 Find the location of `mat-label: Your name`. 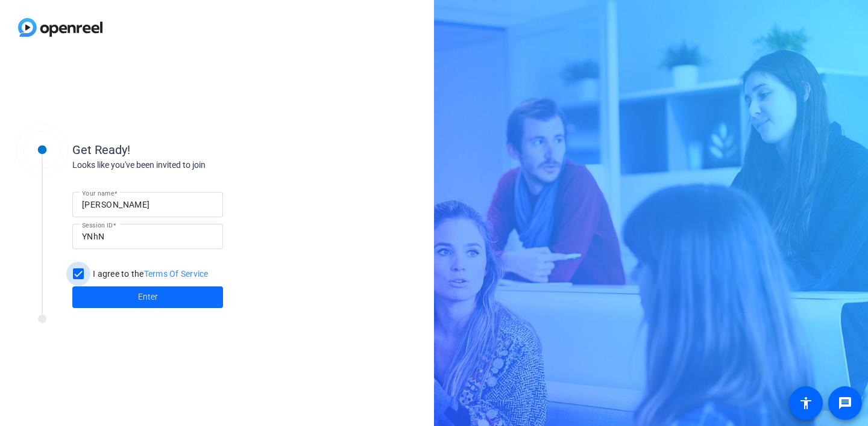

mat-label: Your name is located at coordinates (98, 193).